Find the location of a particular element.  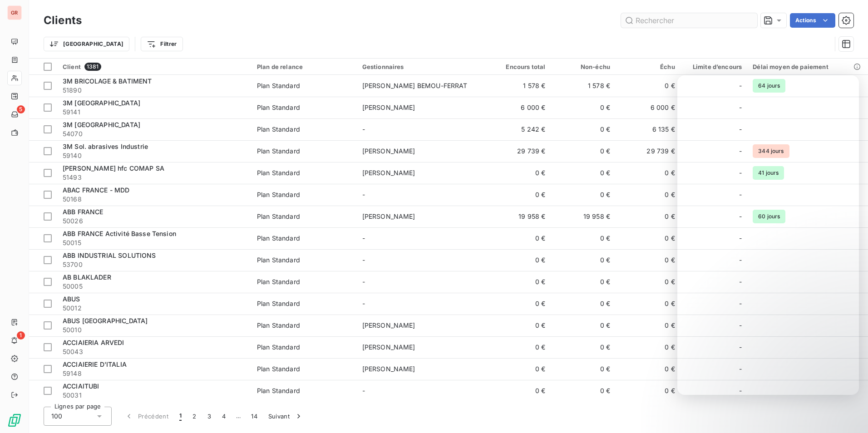

span: 59148 is located at coordinates (155, 374).